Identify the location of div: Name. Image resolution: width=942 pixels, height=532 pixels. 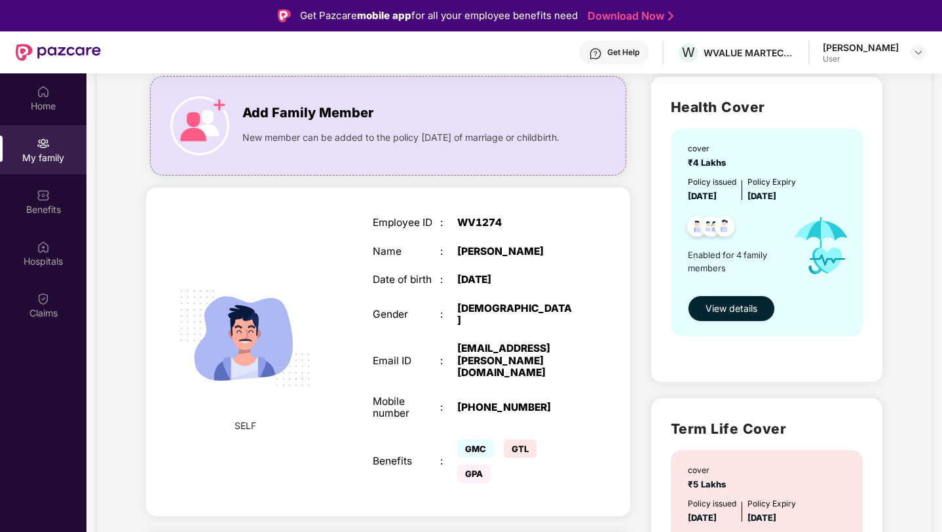
(406, 251).